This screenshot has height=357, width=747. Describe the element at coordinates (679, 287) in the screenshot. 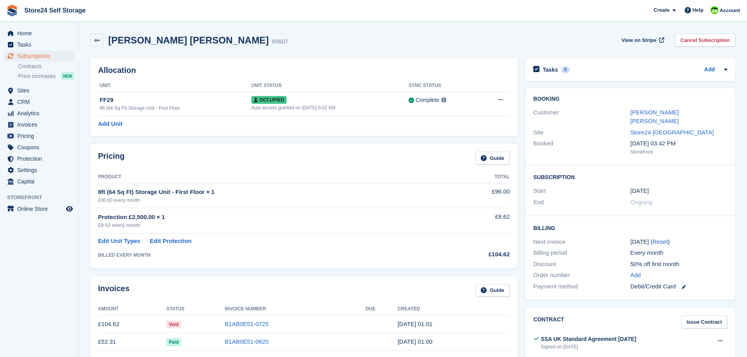

I see `div: Debit/Credit Card` at that location.